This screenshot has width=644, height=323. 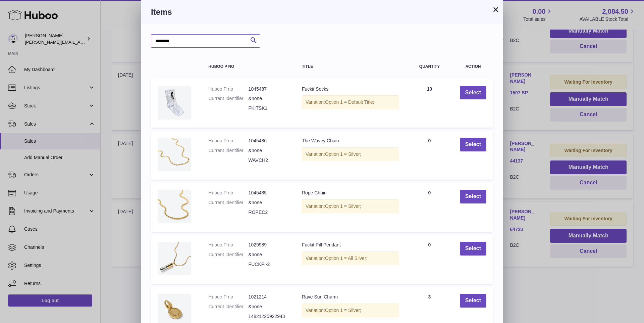 What do you see at coordinates (350, 296) in the screenshot?
I see `div: Rave Sun Charm` at bounding box center [350, 296].